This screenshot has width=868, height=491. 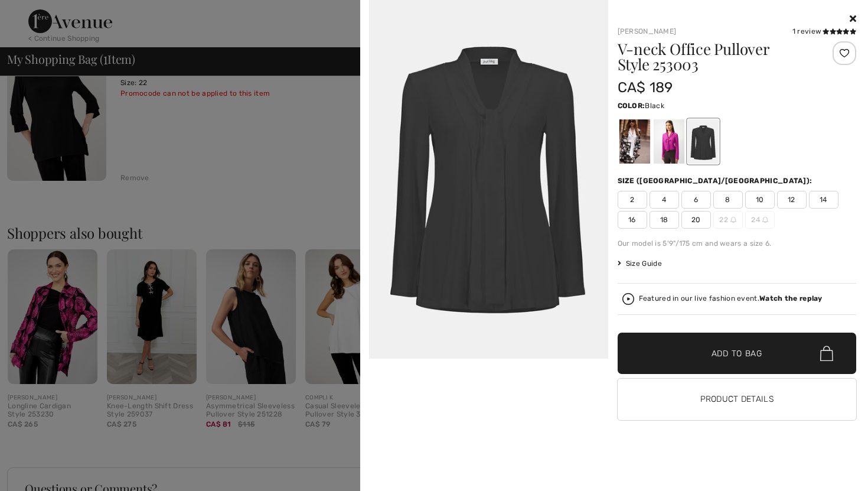 What do you see at coordinates (737, 353) in the screenshot?
I see `button: Add to Bag` at bounding box center [737, 353].